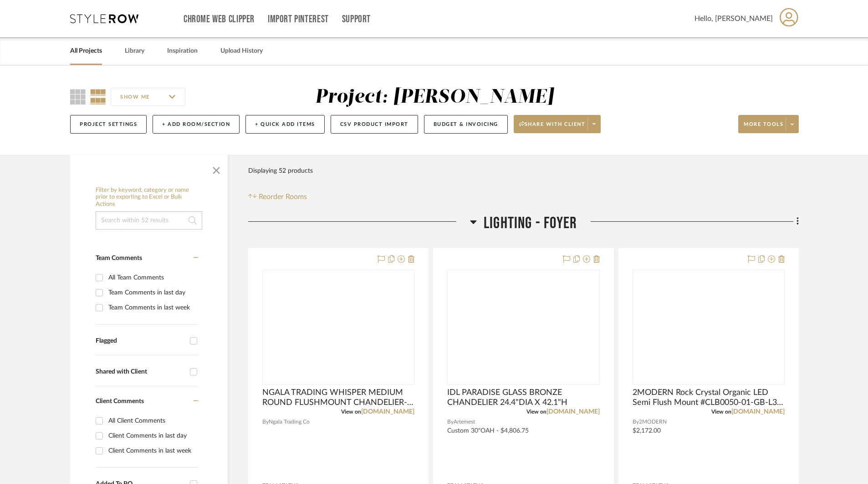  What do you see at coordinates (109, 124) in the screenshot?
I see `button: Project Settings` at bounding box center [109, 124].